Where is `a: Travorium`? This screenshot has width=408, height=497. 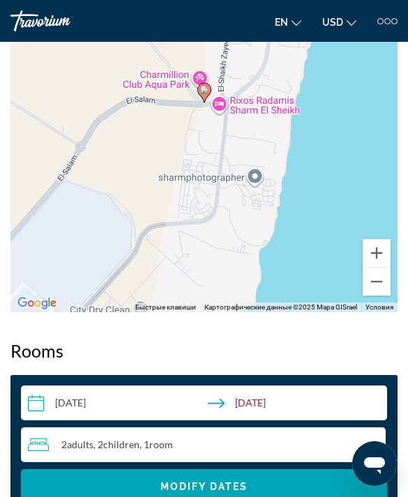 a: Travorium is located at coordinates (63, 21).